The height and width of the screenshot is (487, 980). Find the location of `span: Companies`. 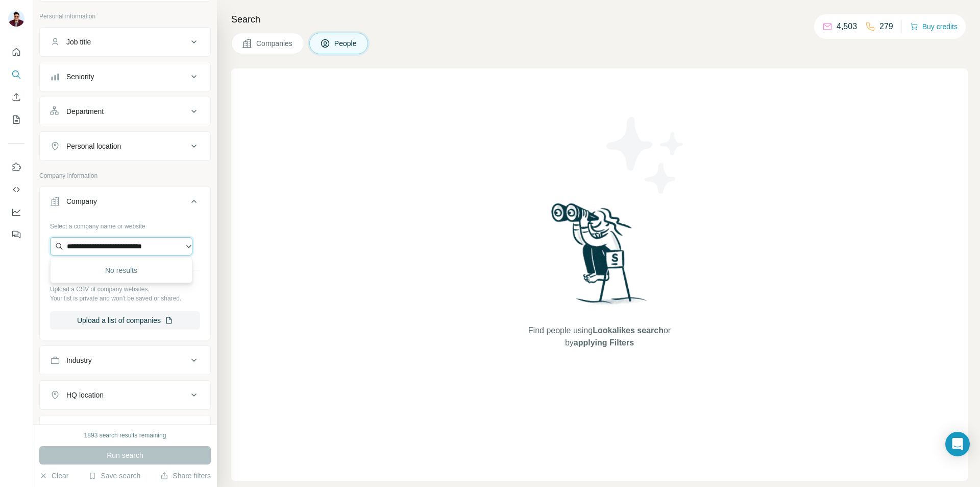

span: Companies is located at coordinates (275, 44).